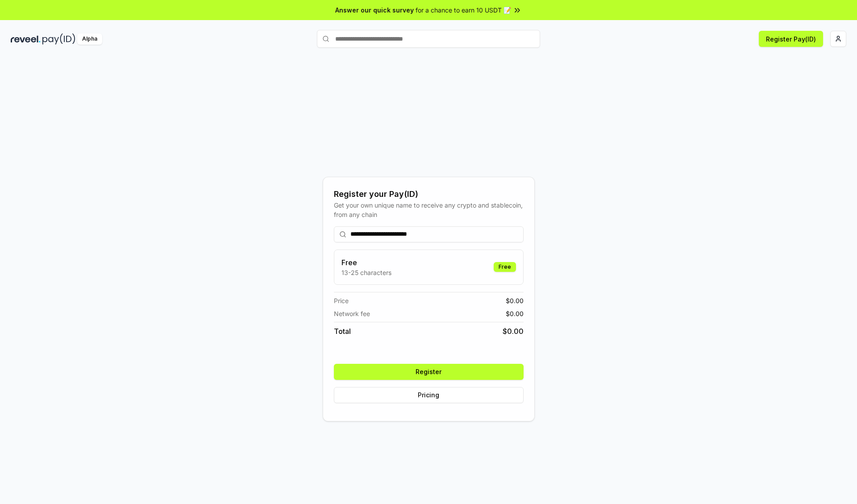  Describe the element at coordinates (342, 331) in the screenshot. I see `span: Total` at that location.